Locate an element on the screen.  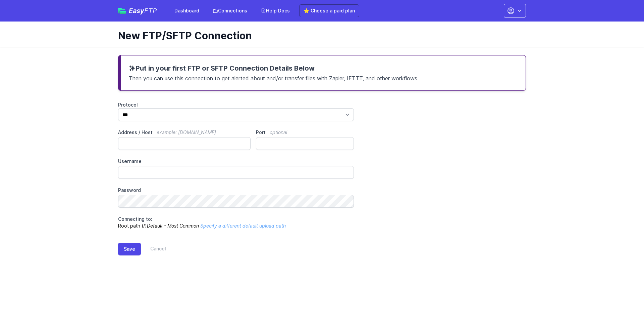
button: Save is located at coordinates (129, 249).